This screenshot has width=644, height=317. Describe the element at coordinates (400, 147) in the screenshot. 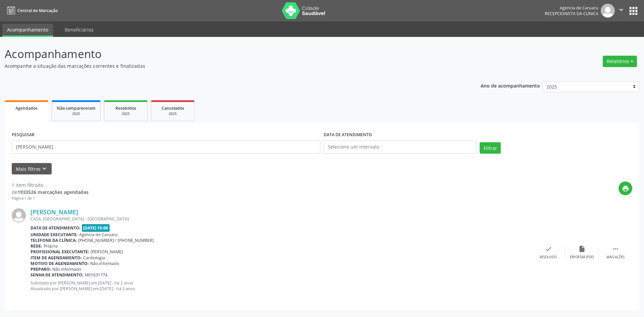

I see `input: Selecione um intervalo` at that location.